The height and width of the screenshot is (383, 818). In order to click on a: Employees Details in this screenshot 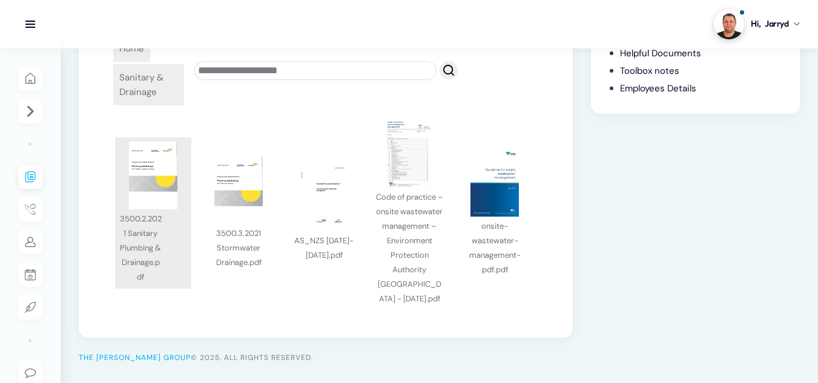, I will do `click(658, 88)`.